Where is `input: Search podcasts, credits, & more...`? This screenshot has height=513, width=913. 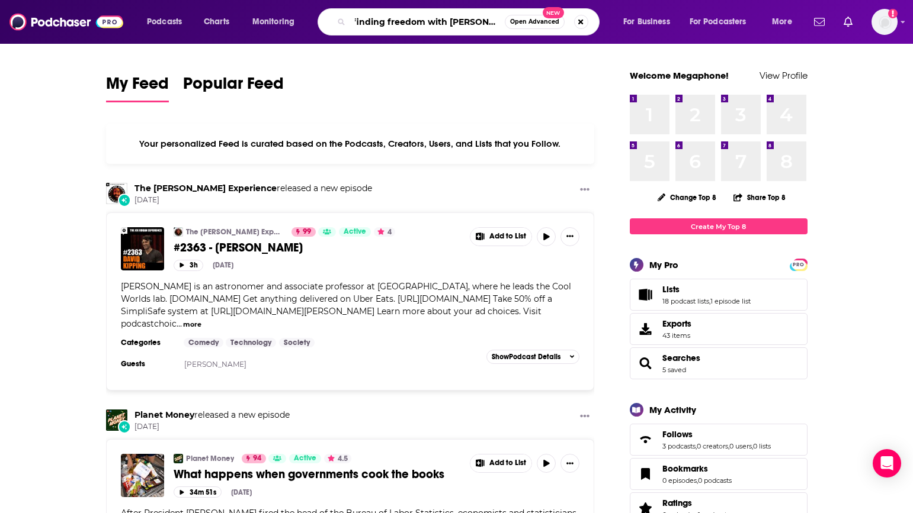 input: Search podcasts, credits, & more... is located at coordinates (427, 22).